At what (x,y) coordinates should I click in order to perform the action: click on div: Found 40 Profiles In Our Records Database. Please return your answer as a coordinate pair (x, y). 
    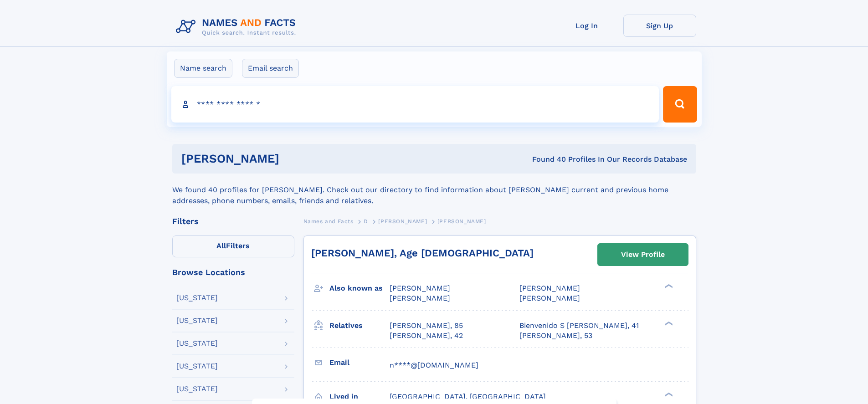
    Looking at the image, I should click on (547, 159).